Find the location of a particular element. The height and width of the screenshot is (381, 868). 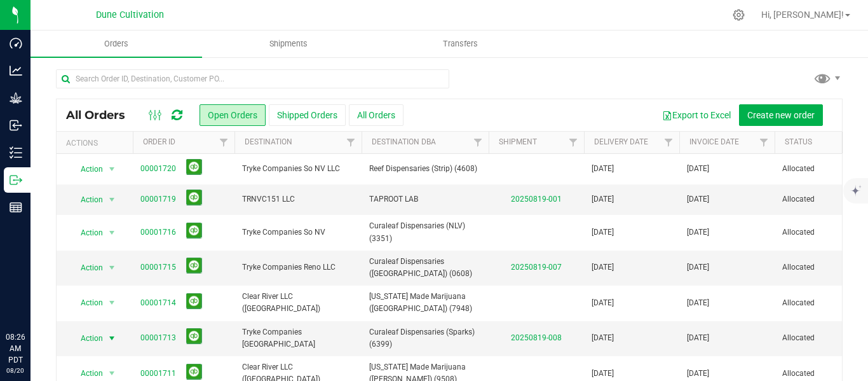

a: Transfers is located at coordinates (460, 44).